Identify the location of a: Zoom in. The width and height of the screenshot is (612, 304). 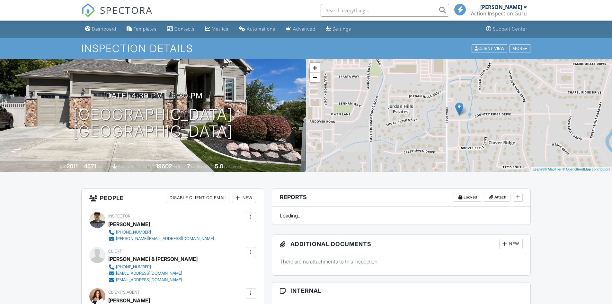
(315, 68).